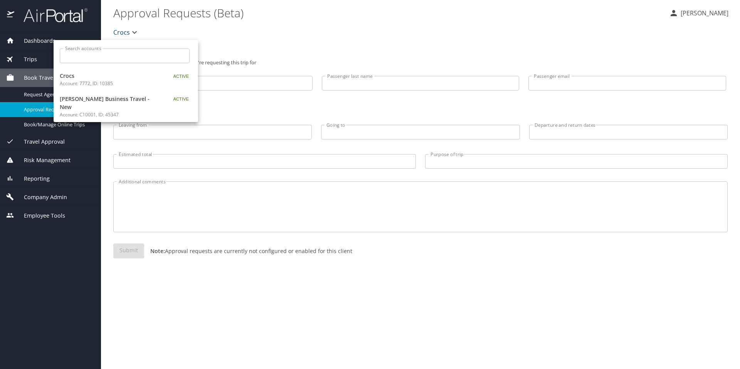 The width and height of the screenshot is (740, 369). Describe the element at coordinates (126, 79) in the screenshot. I see `a: CrocsAccount: 7772, ID: 10385` at that location.